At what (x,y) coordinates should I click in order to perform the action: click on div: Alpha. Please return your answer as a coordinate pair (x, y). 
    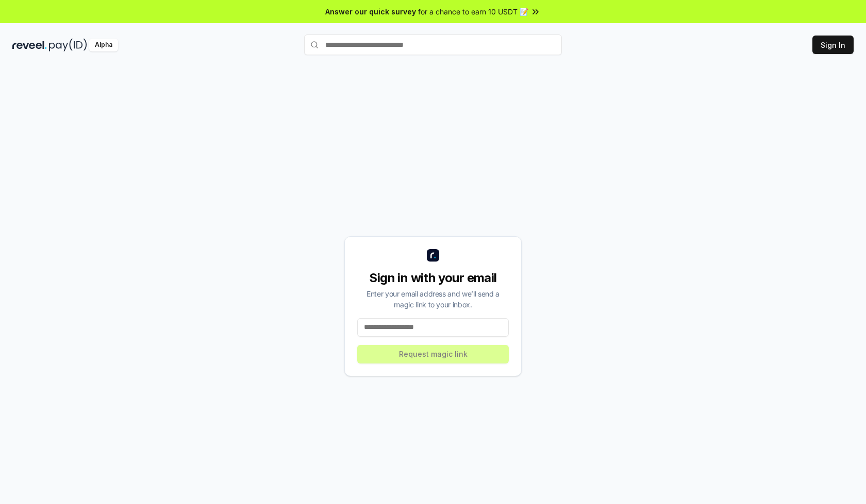
    Looking at the image, I should click on (104, 45).